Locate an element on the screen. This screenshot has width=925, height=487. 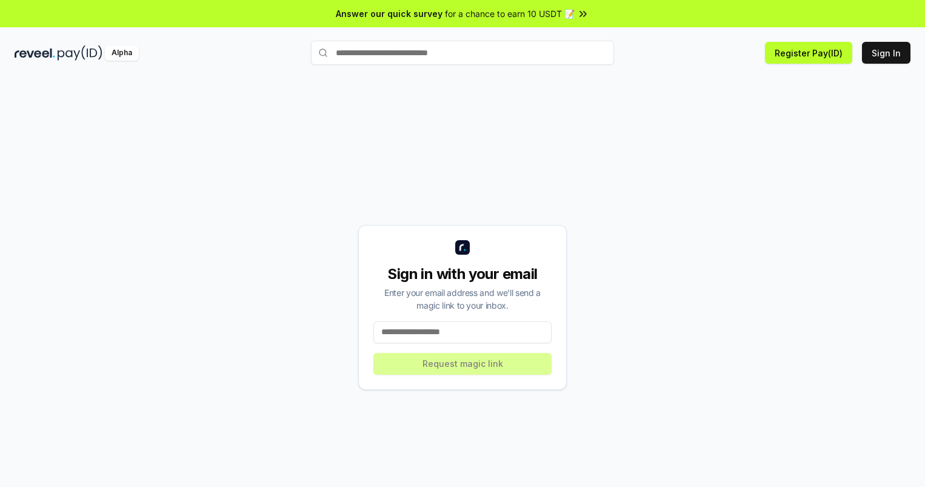
div: Alpha is located at coordinates (122, 53).